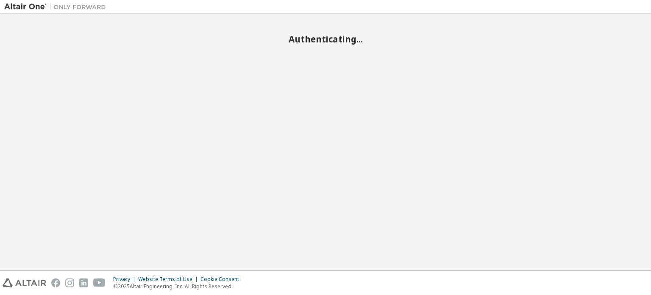  What do you see at coordinates (326, 39) in the screenshot?
I see `h2: Authenticating...` at bounding box center [326, 39].